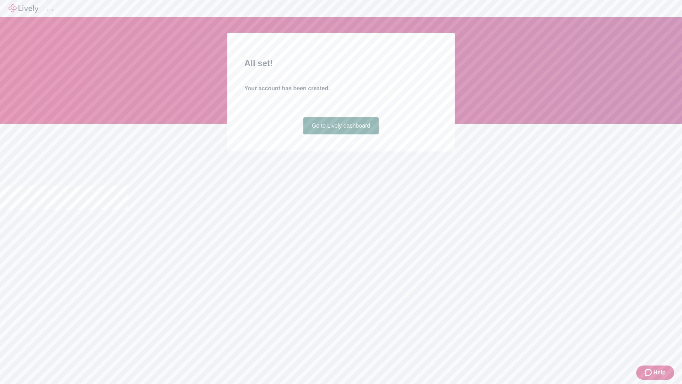 This screenshot has height=384, width=682. I want to click on a: Go to Lively dashboard, so click(341, 126).